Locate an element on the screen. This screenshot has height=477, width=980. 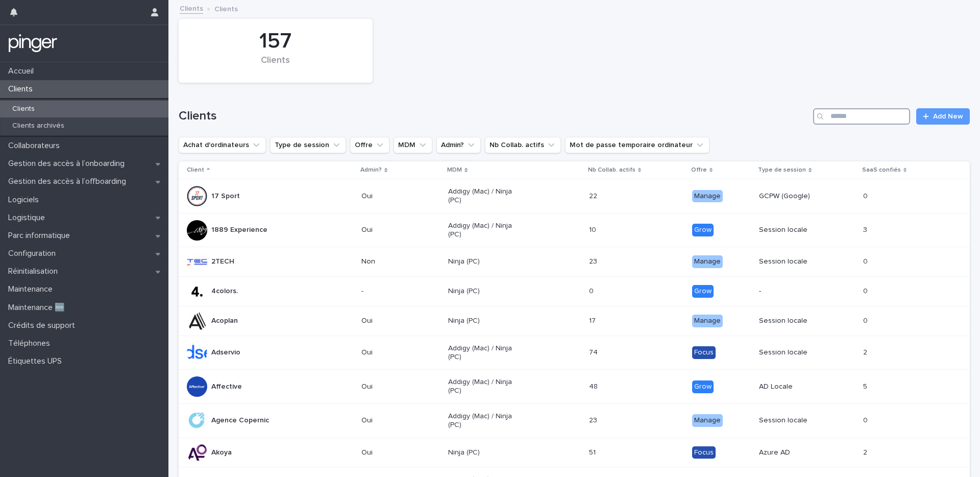
p: Maintenance 🆕 is located at coordinates (38, 307).